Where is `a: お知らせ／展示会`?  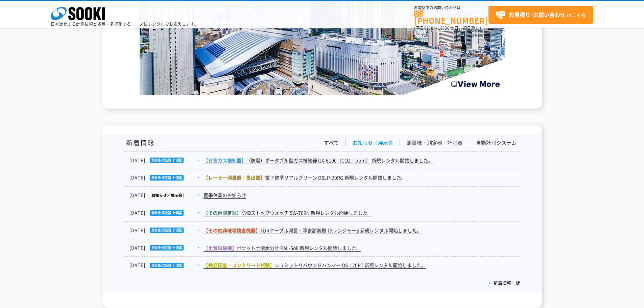
a: お知らせ／展示会 is located at coordinates (373, 142).